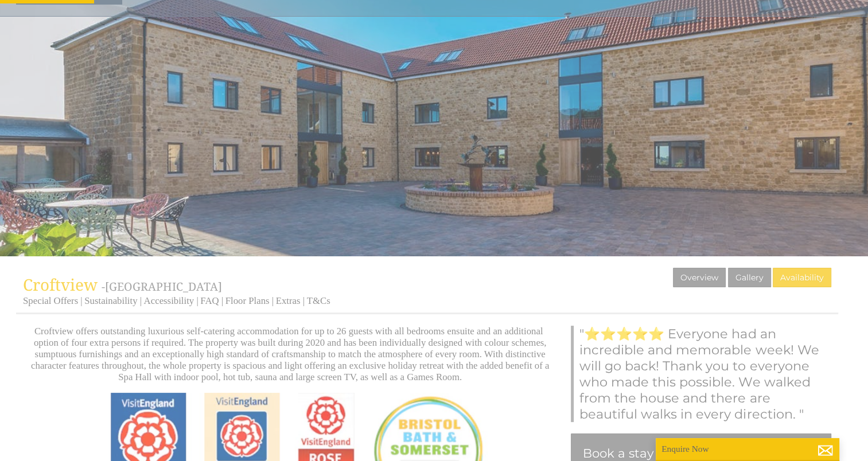 This screenshot has width=868, height=461. What do you see at coordinates (60, 285) in the screenshot?
I see `span: Croftview` at bounding box center [60, 285].